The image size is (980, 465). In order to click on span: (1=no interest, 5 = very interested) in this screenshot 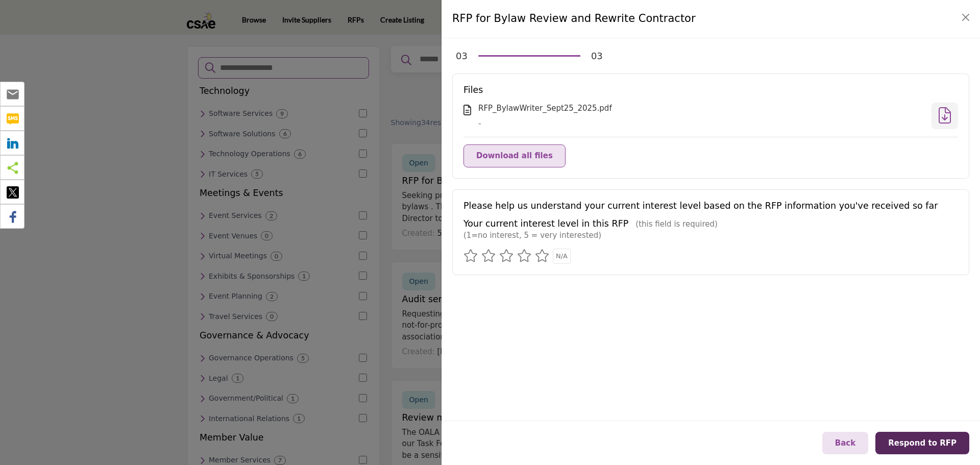, I will do `click(532, 235)`.